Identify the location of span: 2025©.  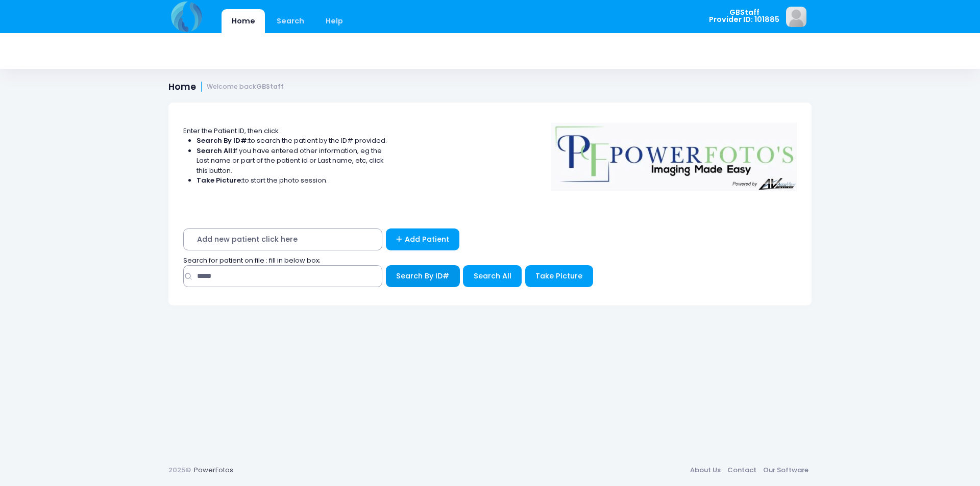
(179, 470).